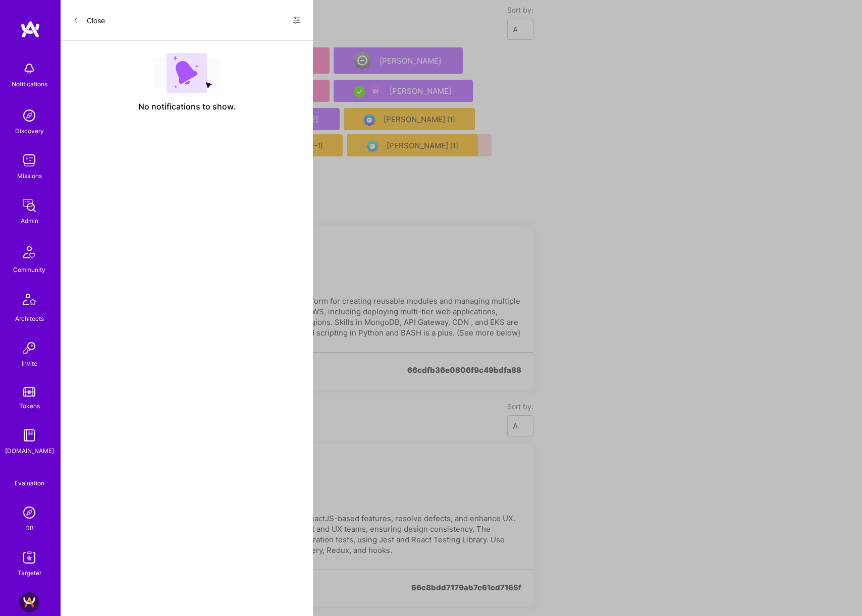 Image resolution: width=862 pixels, height=616 pixels. I want to click on span: No notifications to show., so click(186, 107).